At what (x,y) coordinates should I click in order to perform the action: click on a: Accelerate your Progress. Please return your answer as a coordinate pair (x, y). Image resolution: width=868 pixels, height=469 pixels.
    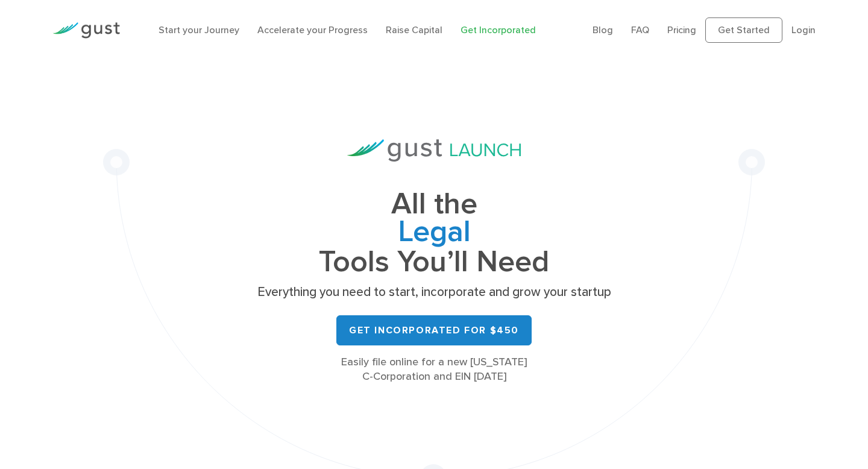
    Looking at the image, I should click on (312, 29).